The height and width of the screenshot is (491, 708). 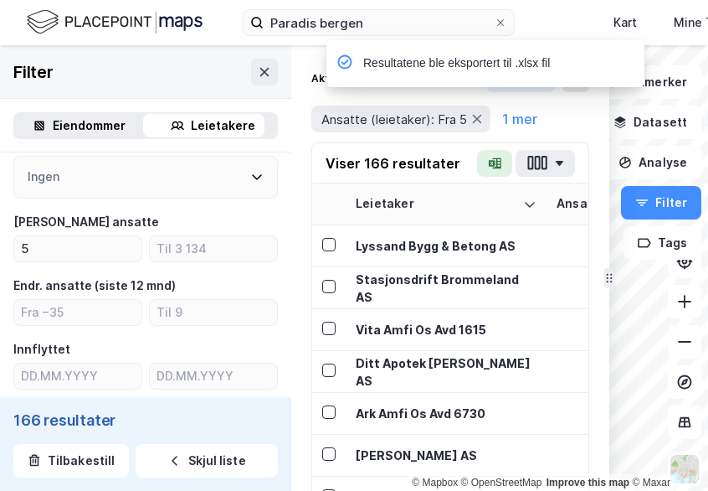 What do you see at coordinates (446, 288) in the screenshot?
I see `div: Stasjonsdrift Brommeland AS` at bounding box center [446, 288].